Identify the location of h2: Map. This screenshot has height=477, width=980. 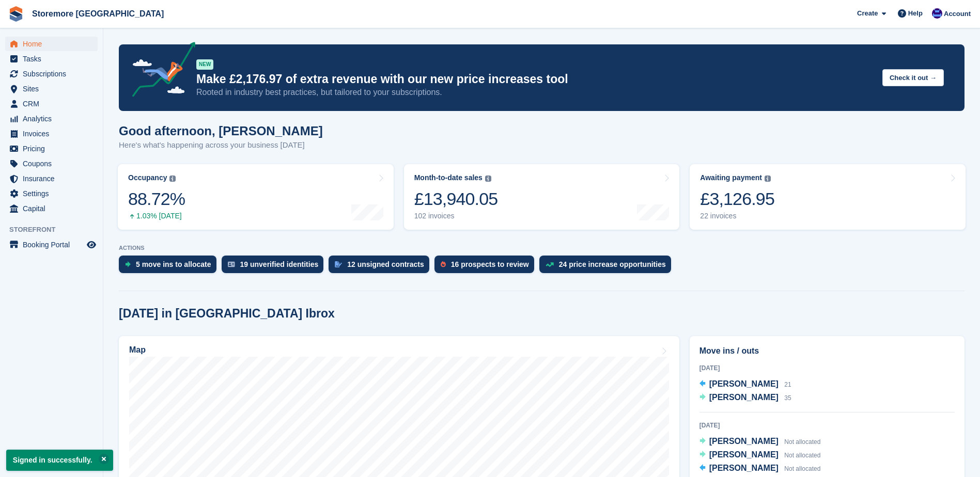
(138, 350).